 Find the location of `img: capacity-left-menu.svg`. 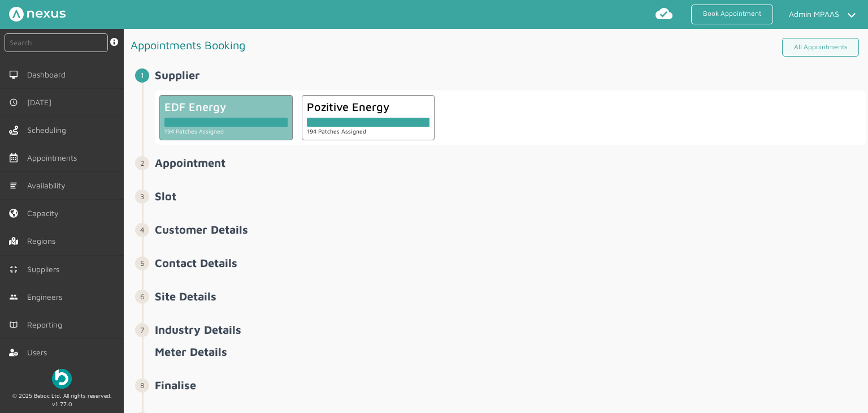

img: capacity-left-menu.svg is located at coordinates (13, 213).